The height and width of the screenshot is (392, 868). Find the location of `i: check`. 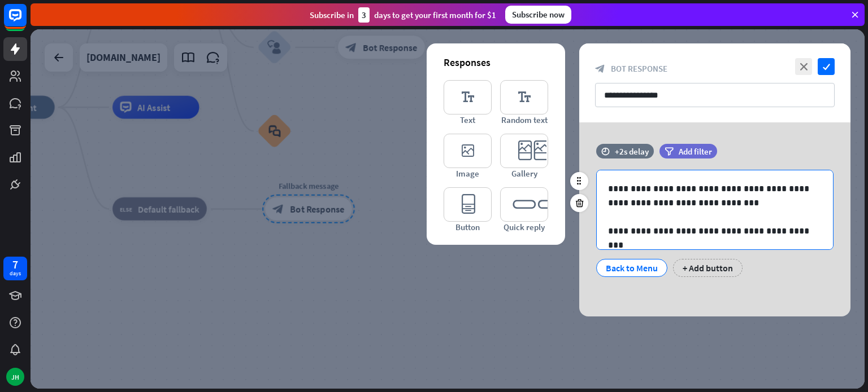

i: check is located at coordinates (826, 66).